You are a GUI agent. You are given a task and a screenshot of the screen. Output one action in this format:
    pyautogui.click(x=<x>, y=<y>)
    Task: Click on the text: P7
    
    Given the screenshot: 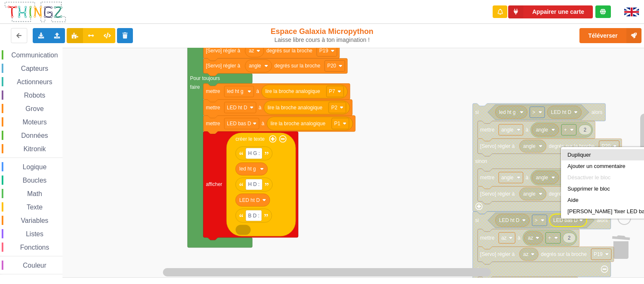 What is the action you would take?
    pyautogui.click(x=332, y=92)
    